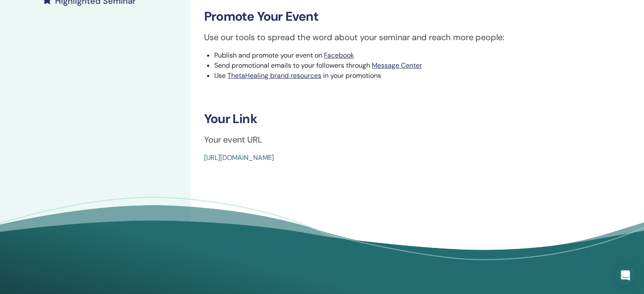 This screenshot has height=294, width=644. I want to click on a: ThetaHealing brand resources, so click(274, 75).